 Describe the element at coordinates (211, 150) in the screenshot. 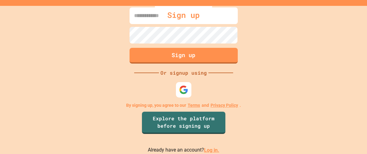

I see `a: Log in.` at that location.